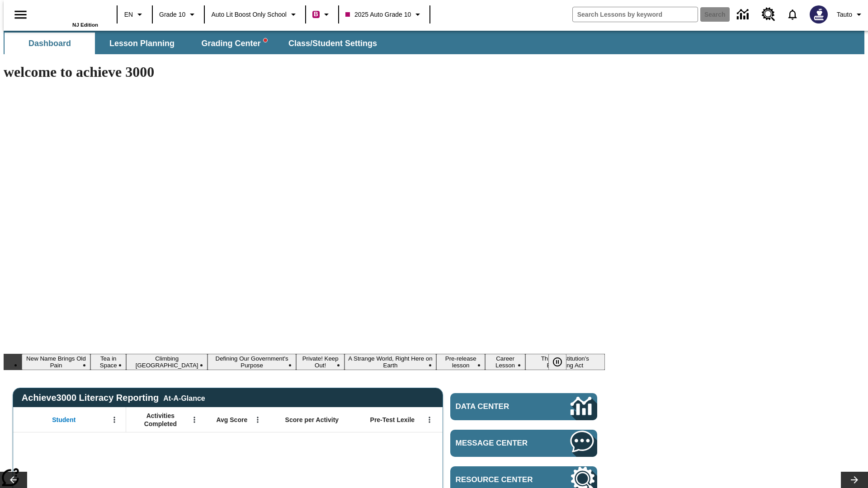 This screenshot has height=488, width=868. What do you see at coordinates (69, 15) in the screenshot?
I see `div: Home` at bounding box center [69, 15].